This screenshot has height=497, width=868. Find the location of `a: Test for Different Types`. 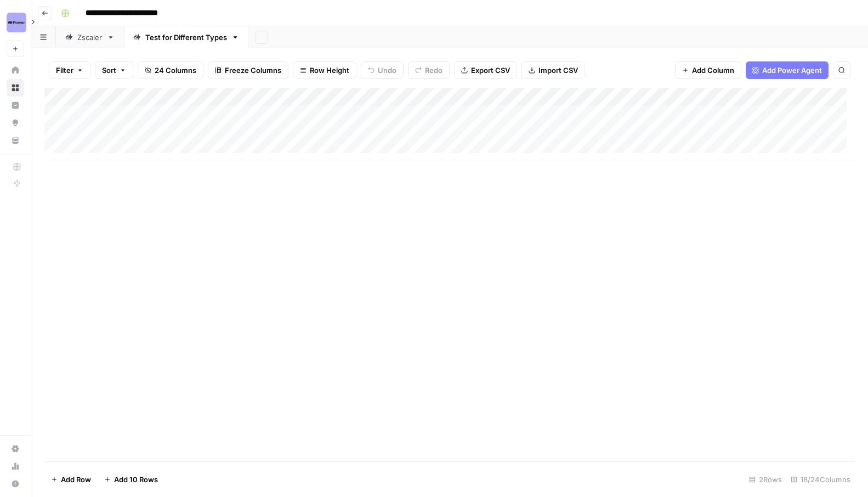

a: Test for Different Types is located at coordinates (186, 37).